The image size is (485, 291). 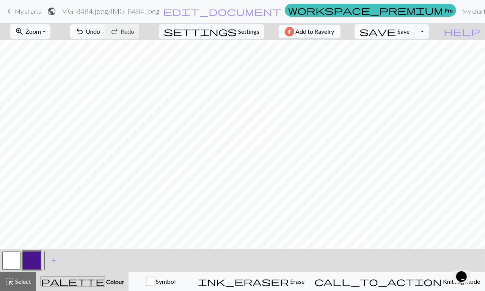 I want to click on a: Pro, so click(x=371, y=10).